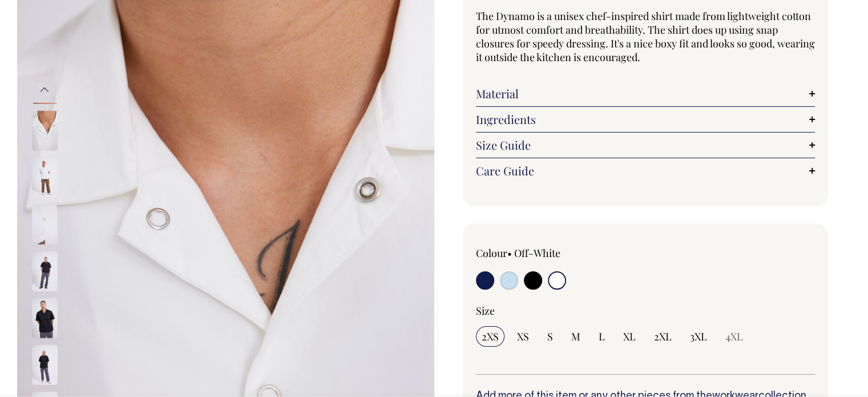 This screenshot has height=397, width=868. What do you see at coordinates (734, 337) in the screenshot?
I see `input: 4XL` at bounding box center [734, 337].